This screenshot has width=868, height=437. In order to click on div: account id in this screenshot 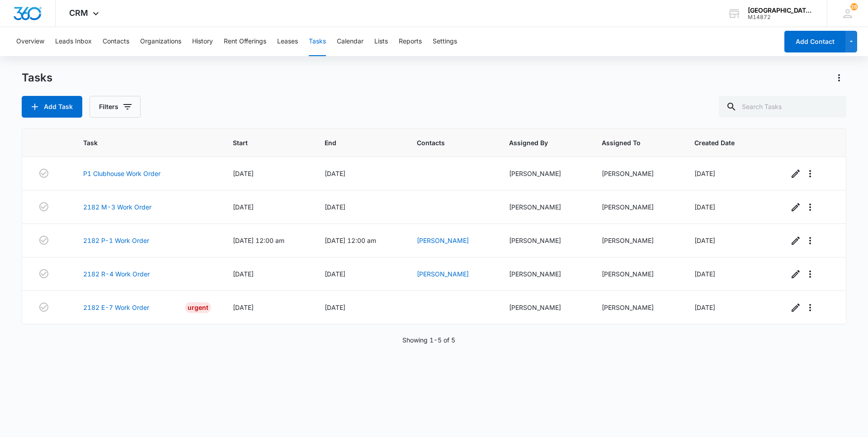, I will do `click(781, 17)`.